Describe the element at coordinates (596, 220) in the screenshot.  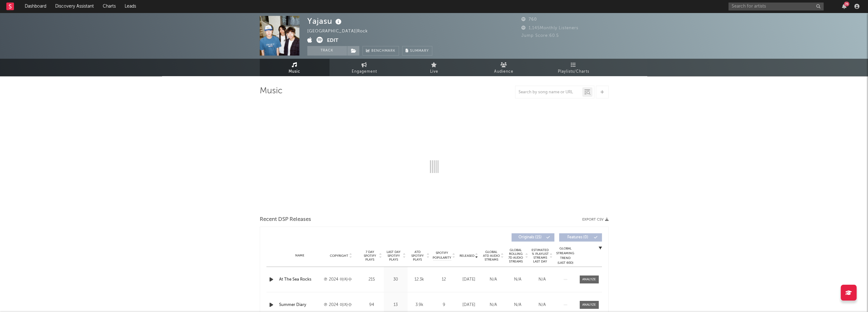
I see `button: Export CSV` at that location.